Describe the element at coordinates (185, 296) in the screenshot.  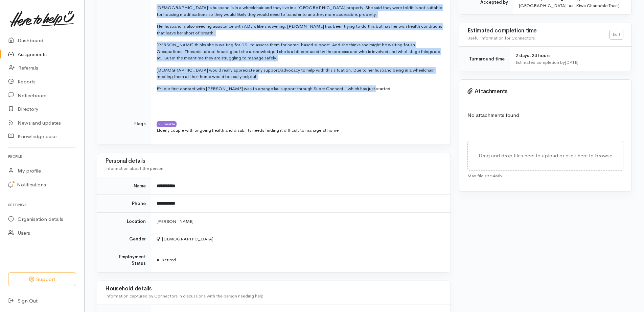
I see `span: Information captured by Connectors in discussions with the person needing help` at that location.